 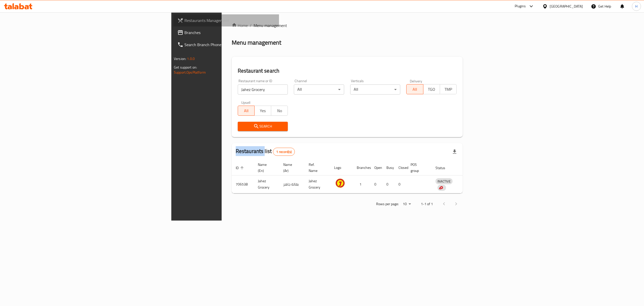 What do you see at coordinates (361, 168) in the screenshot?
I see `th: Branches` at bounding box center [361, 168].